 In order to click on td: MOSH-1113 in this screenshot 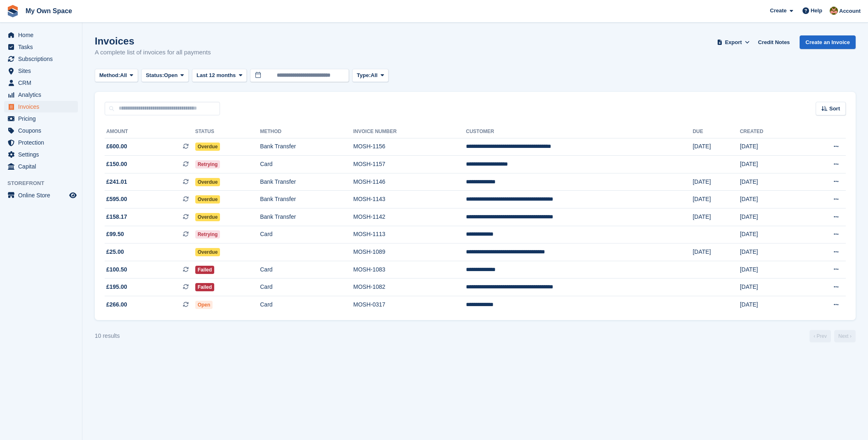, I will do `click(410, 234)`.